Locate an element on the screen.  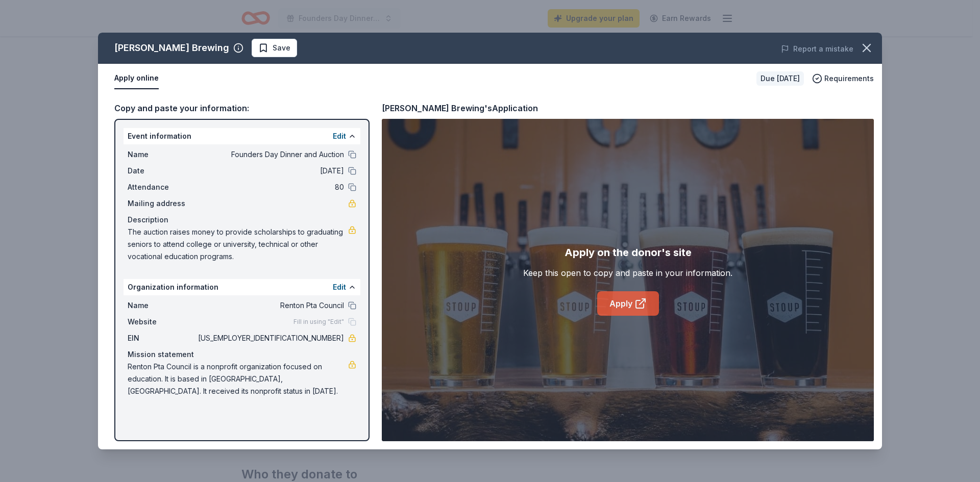
button: Apply online is located at coordinates (137, 79).